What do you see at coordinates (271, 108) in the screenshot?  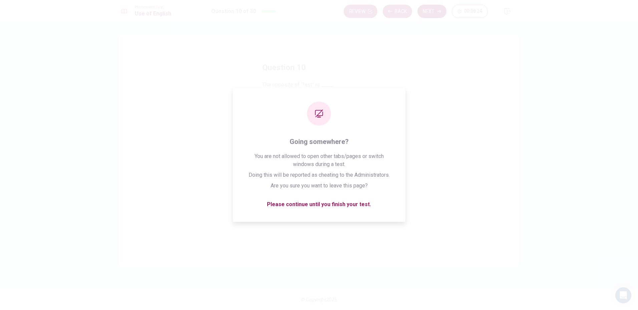 I see `div: A` at bounding box center [271, 108].